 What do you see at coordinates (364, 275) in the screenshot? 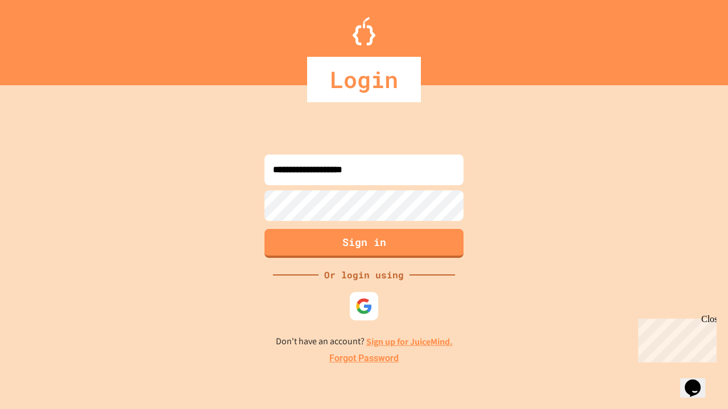
I see `div: Or login using` at bounding box center [364, 275].